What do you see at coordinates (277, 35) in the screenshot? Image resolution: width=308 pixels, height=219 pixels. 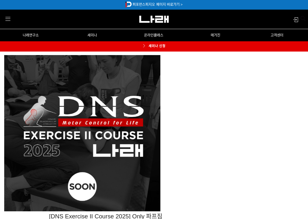 I see `span: 고객센터` at bounding box center [277, 35].